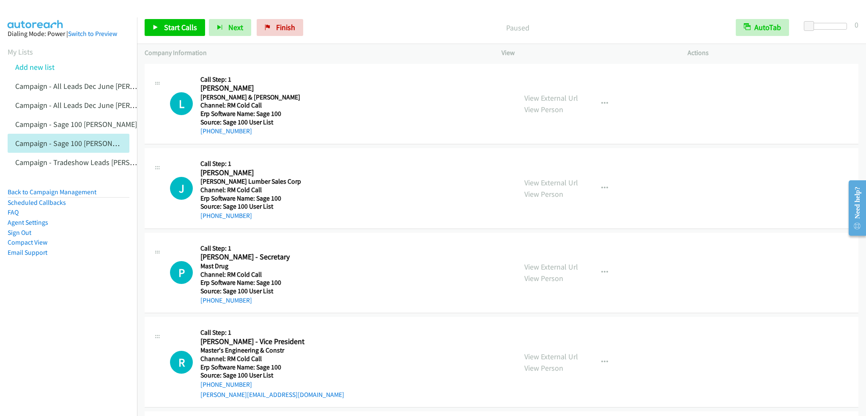 The image size is (866, 416). Describe the element at coordinates (762, 27) in the screenshot. I see `button: AutoTab` at that location.